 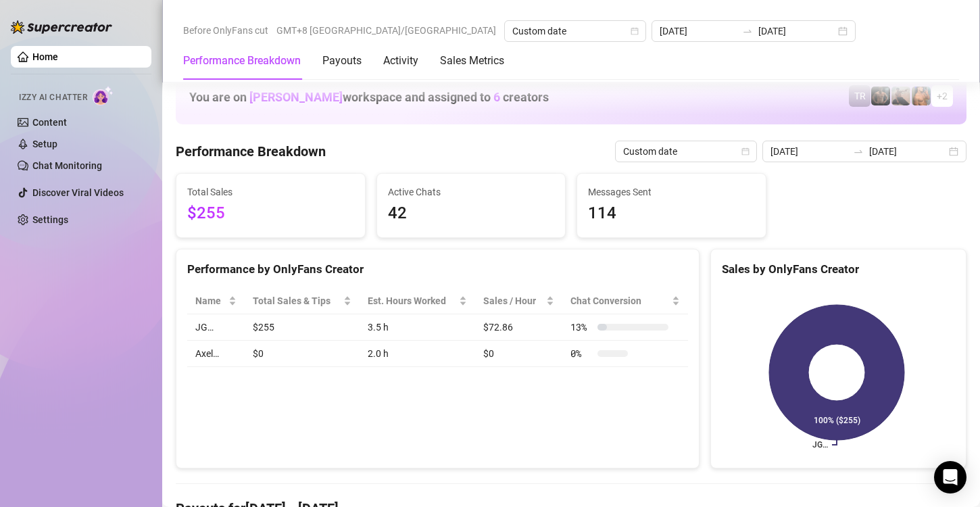 What do you see at coordinates (44, 144) in the screenshot?
I see `a: Setup` at bounding box center [44, 144].